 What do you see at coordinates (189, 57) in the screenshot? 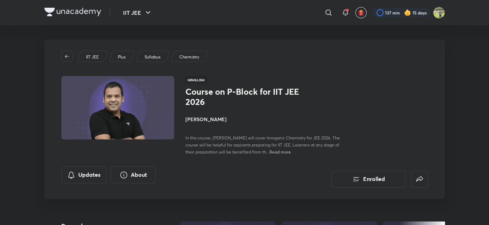
I see `a: Chemistry` at bounding box center [189, 57].